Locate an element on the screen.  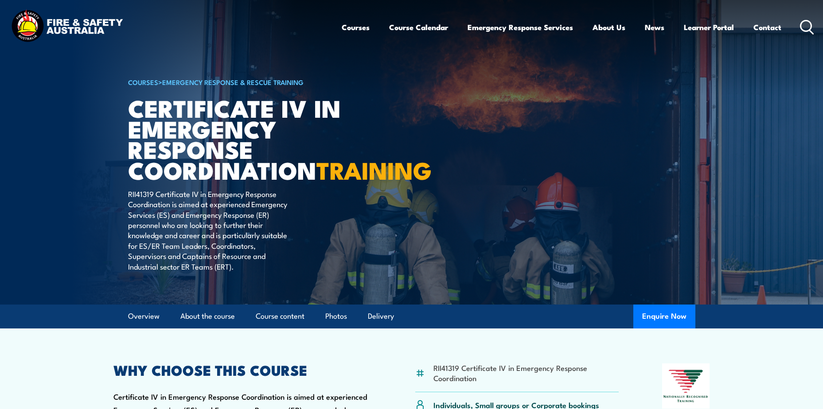
li: RII41319 Certificate IV in Emergency Response Coordination is located at coordinates (526, 373).